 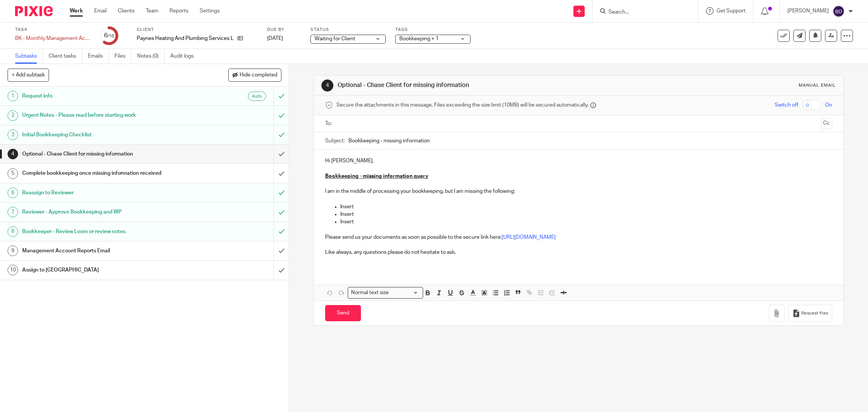 What do you see at coordinates (65, 56) in the screenshot?
I see `a: Client tasks` at bounding box center [65, 56].